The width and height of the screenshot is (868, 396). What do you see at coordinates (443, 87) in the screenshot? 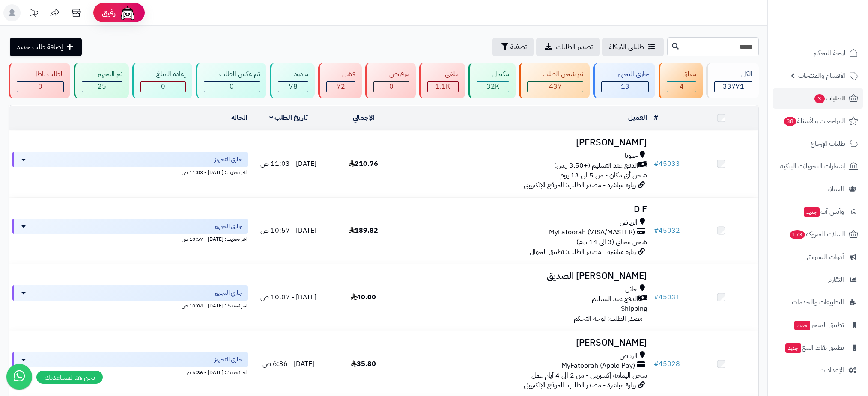
I see `div: 1115` at bounding box center [443, 87].